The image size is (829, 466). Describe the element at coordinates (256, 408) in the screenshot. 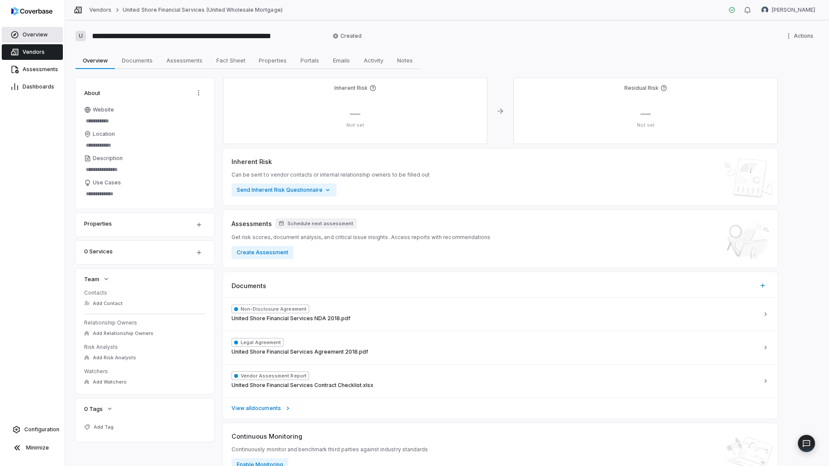

I see `span: View all documents` at that location.